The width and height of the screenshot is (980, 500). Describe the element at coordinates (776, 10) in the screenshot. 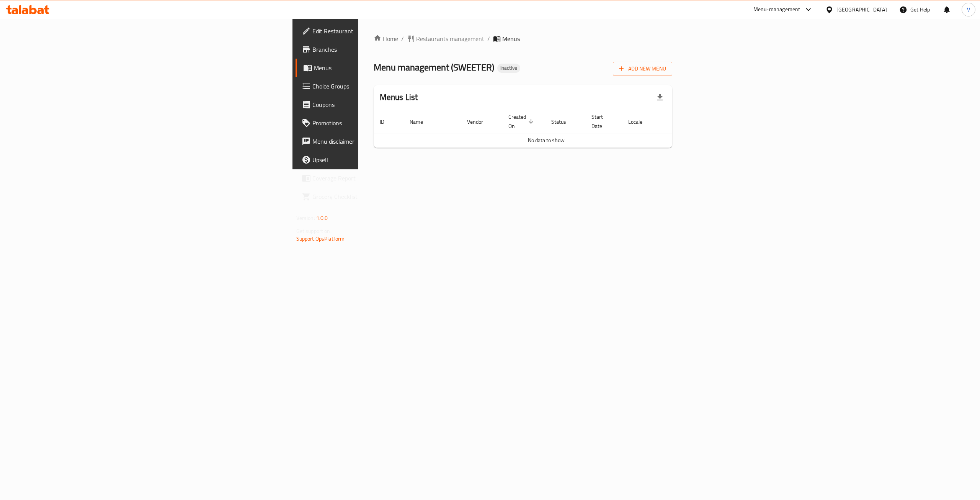

I see `div: Menu-management` at that location.